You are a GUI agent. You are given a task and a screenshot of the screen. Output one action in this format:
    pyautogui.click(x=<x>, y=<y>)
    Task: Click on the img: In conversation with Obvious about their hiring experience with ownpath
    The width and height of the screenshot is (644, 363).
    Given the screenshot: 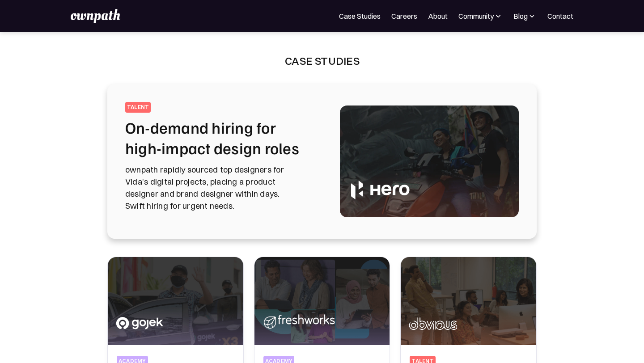 What is the action you would take?
    pyautogui.click(x=468, y=301)
    